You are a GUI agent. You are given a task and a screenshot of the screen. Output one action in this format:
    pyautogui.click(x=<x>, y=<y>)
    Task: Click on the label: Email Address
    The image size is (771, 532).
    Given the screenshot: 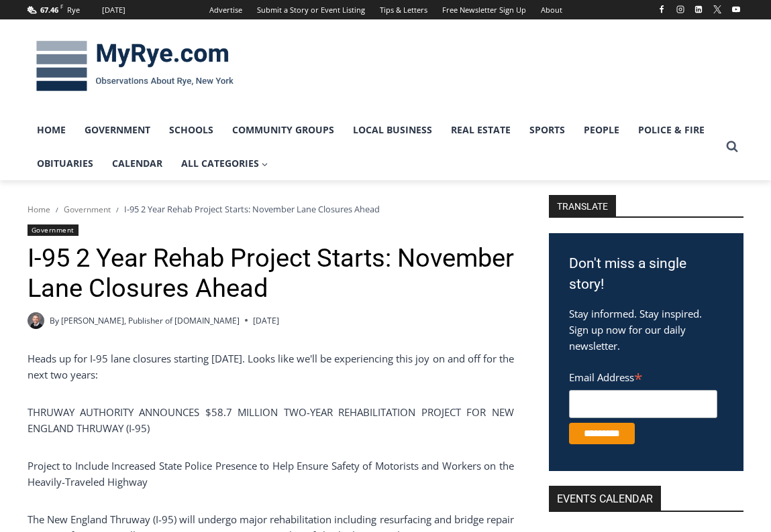 What is the action you would take?
    pyautogui.click(x=643, y=376)
    